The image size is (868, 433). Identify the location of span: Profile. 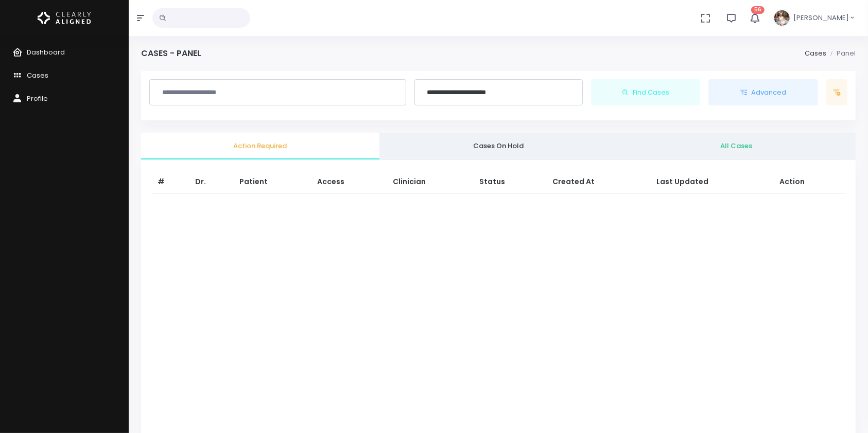
(37, 98).